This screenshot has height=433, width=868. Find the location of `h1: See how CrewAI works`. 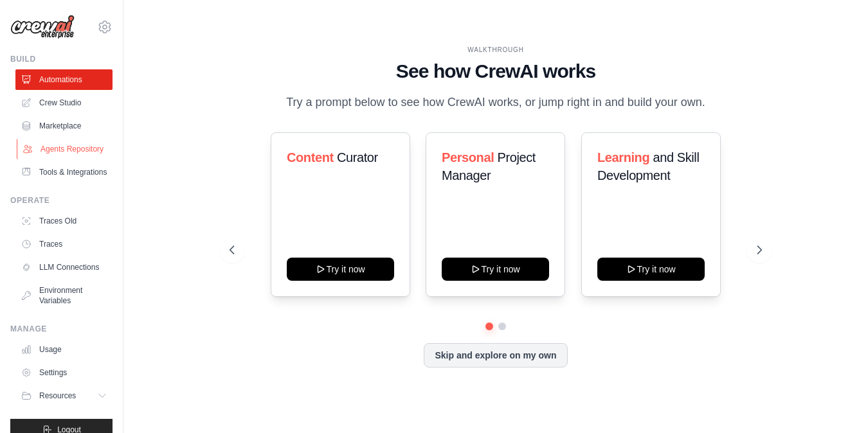

h1: See how CrewAI works is located at coordinates (495, 71).